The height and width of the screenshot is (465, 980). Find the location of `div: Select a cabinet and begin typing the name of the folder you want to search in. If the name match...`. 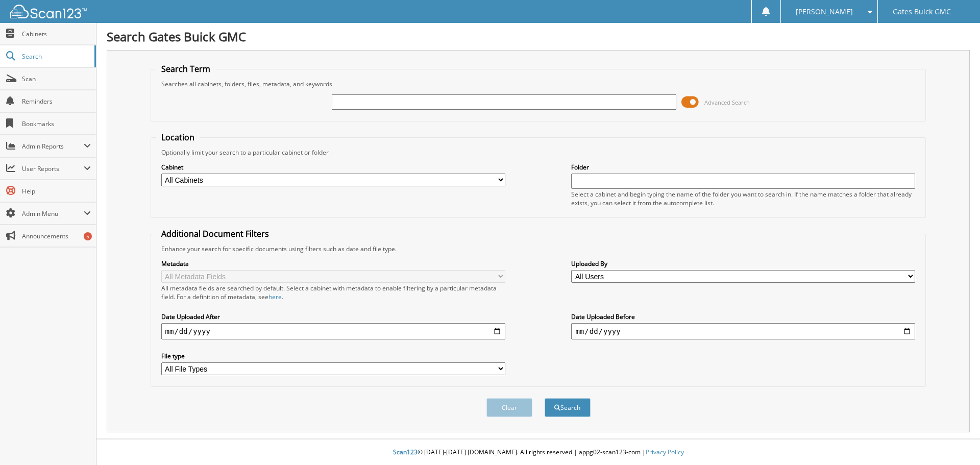

div: Select a cabinet and begin typing the name of the folder you want to search in. If the name match... is located at coordinates (743, 198).